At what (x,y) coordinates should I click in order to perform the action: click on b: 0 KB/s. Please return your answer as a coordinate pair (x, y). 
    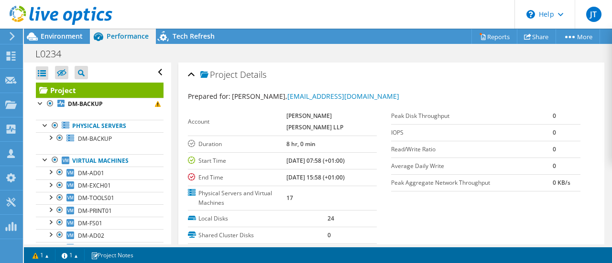
    Looking at the image, I should click on (561, 183).